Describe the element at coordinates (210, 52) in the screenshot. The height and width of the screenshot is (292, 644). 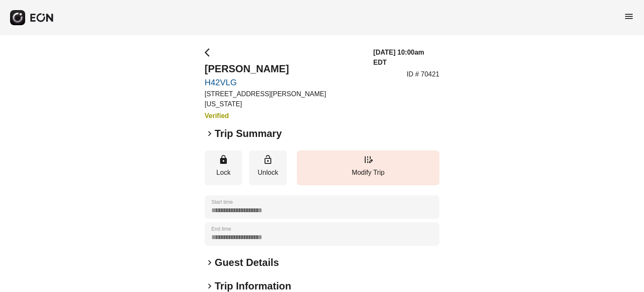
I see `span: arrow_back_ios` at that location.